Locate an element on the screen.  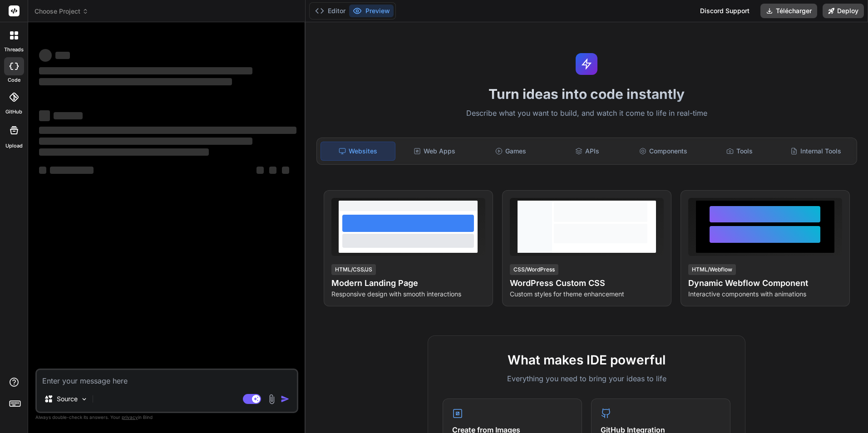
font: Preview is located at coordinates (378, 11).